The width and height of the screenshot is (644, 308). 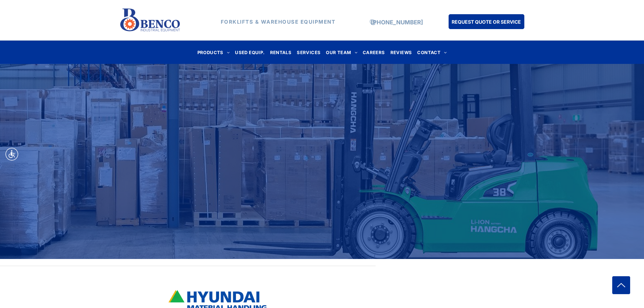 What do you see at coordinates (432, 52) in the screenshot?
I see `a: CONTACT` at bounding box center [432, 52].